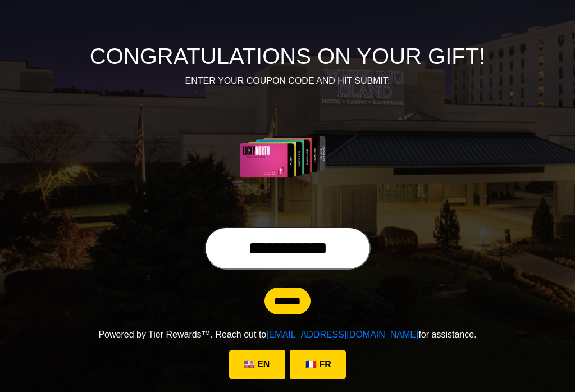 Image resolution: width=575 pixels, height=392 pixels. Describe the element at coordinates (288, 365) in the screenshot. I see `div: Language Selection` at that location.